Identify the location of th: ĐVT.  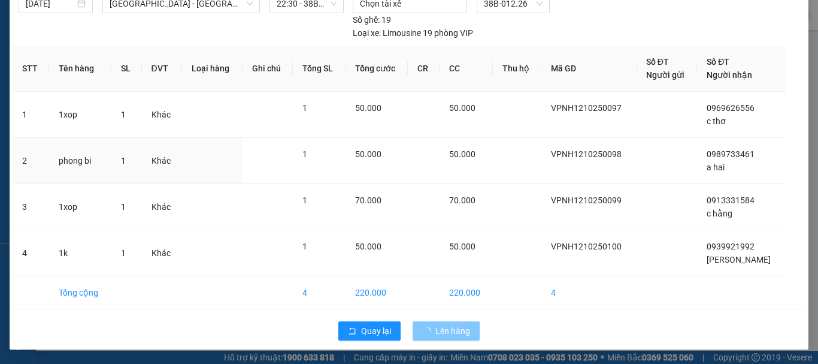
(162, 68).